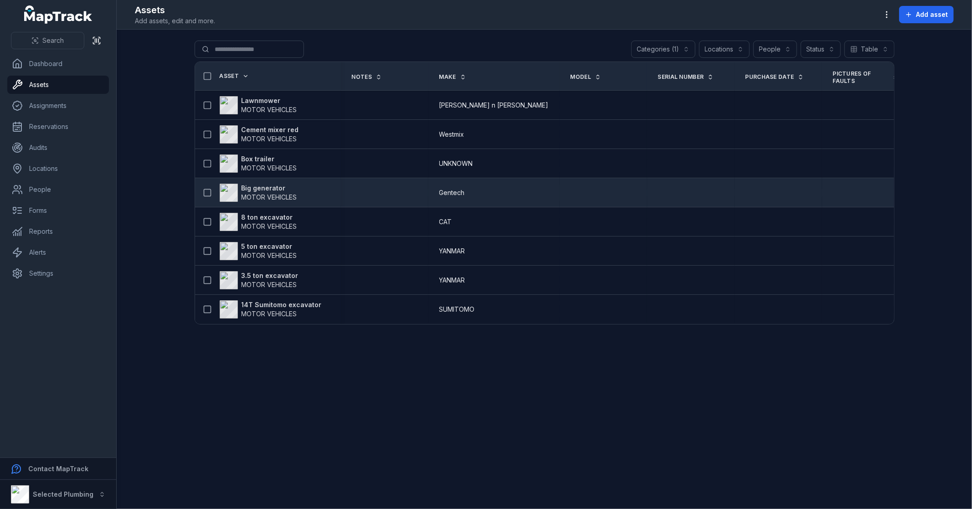  Describe the element at coordinates (362, 77) in the screenshot. I see `span: Notes` at that location.